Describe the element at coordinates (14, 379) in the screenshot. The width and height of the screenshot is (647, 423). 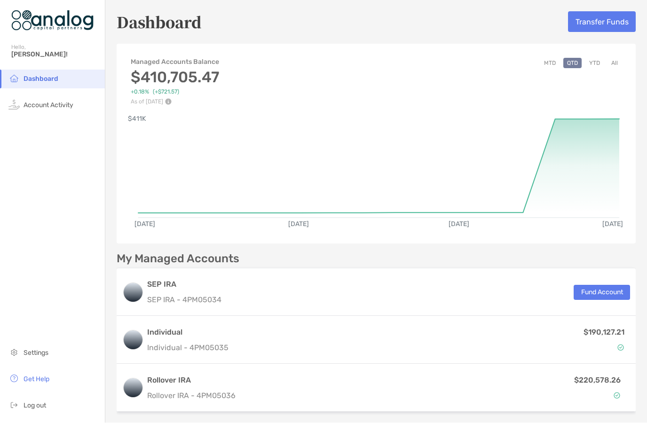
I see `img: get-help icon` at that location.